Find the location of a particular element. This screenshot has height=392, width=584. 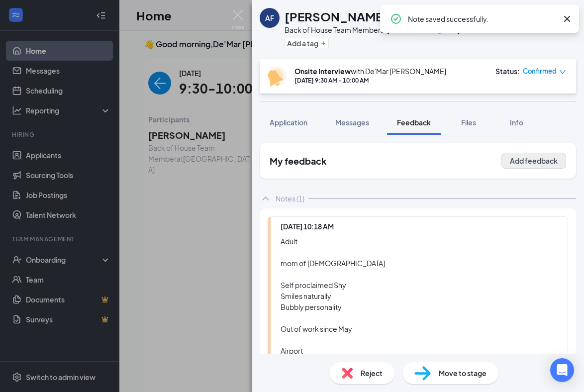

h2: My feedback is located at coordinates (298, 160).